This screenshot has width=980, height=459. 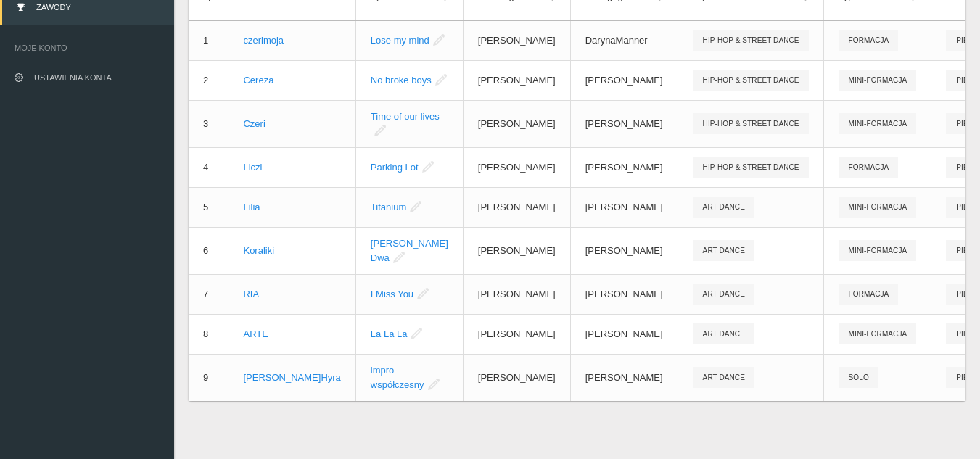 I want to click on span: Solo, so click(x=858, y=377).